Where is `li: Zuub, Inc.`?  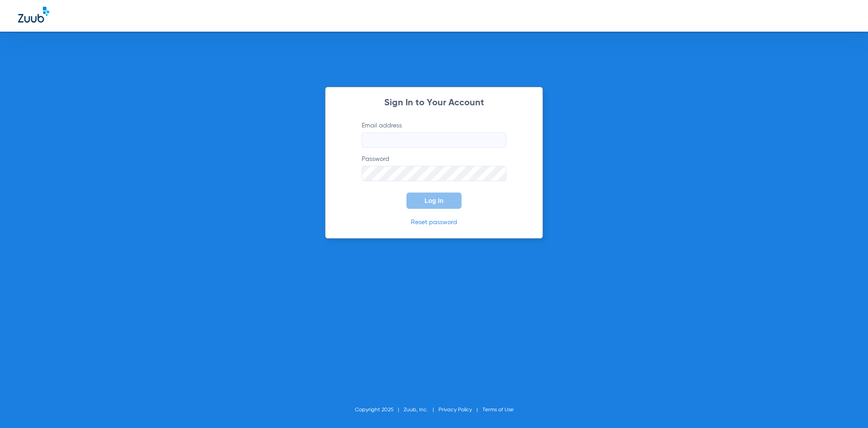 li: Zuub, Inc. is located at coordinates (421, 410).